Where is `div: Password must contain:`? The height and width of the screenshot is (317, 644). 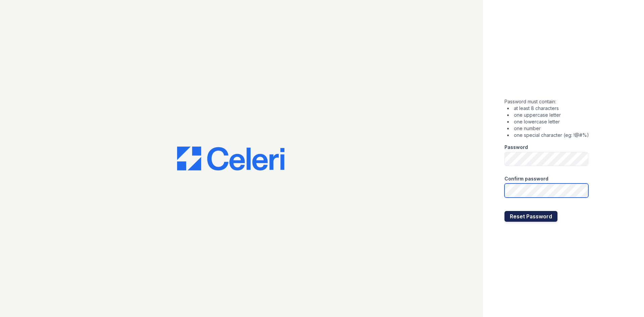 div: Password must contain: is located at coordinates (547, 118).